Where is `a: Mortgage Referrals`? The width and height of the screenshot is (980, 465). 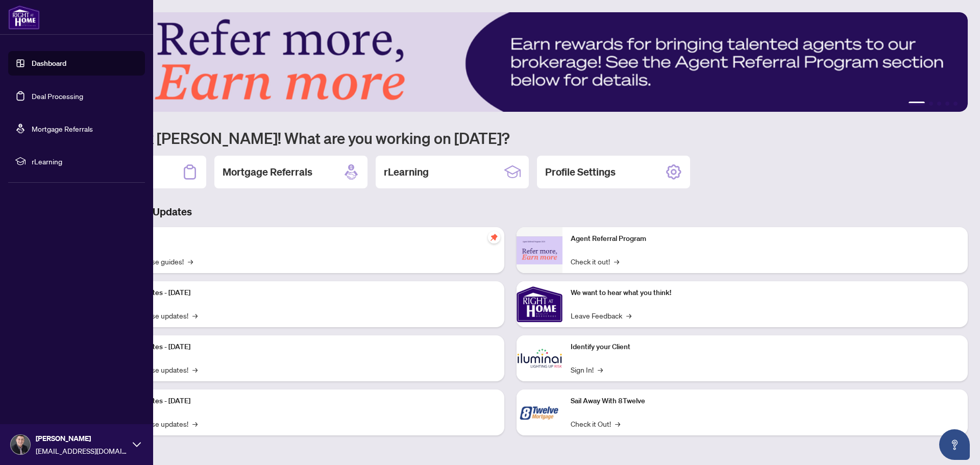 a: Mortgage Referrals is located at coordinates (63, 129).